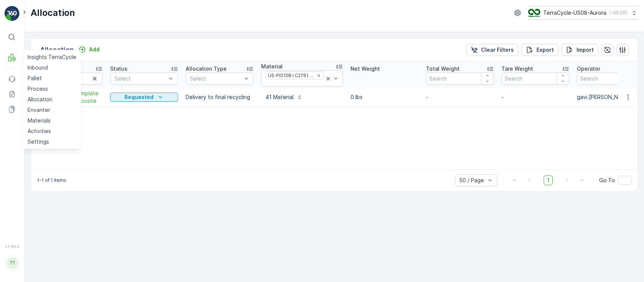 The image size is (644, 282). I want to click on div: Remove US-PI0158 I C27619 All PPE, so click(318, 76).